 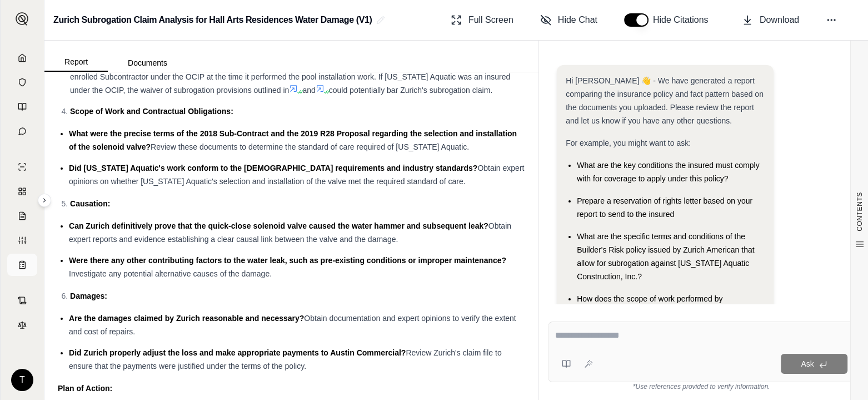 I want to click on button: Ask, so click(x=815, y=364).